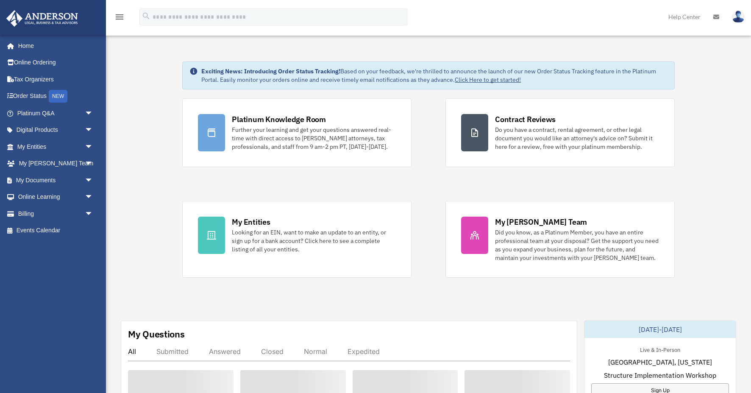  What do you see at coordinates (54, 46) in the screenshot?
I see `a: Home` at bounding box center [54, 46].